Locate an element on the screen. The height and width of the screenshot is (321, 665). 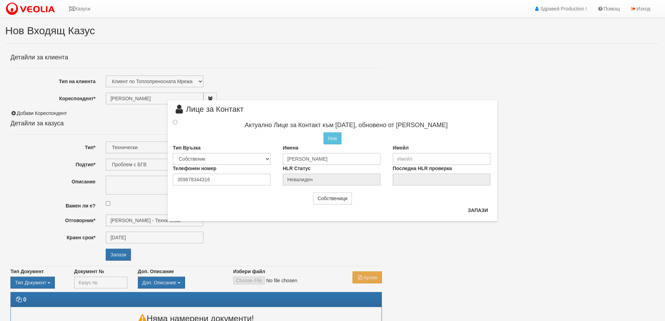
label: Имена is located at coordinates (291, 148).